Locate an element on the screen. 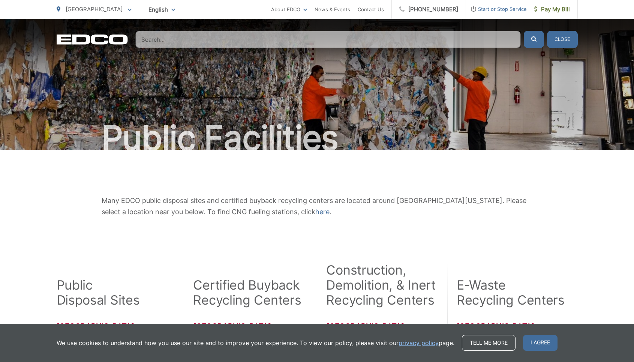 This screenshot has height=362, width=634. a: EDCD logo. Return to the homepage. is located at coordinates (92, 39).